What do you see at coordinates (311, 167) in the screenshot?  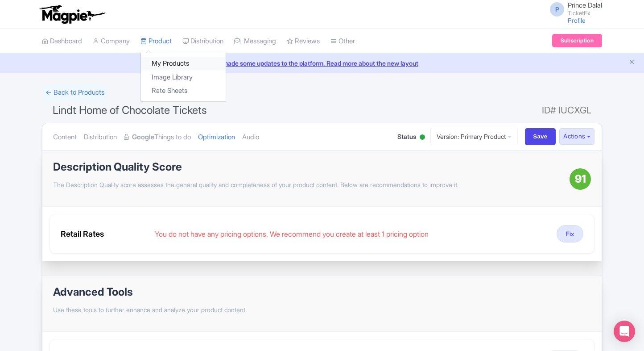 I see `h1: Description Quality Score` at bounding box center [311, 167].